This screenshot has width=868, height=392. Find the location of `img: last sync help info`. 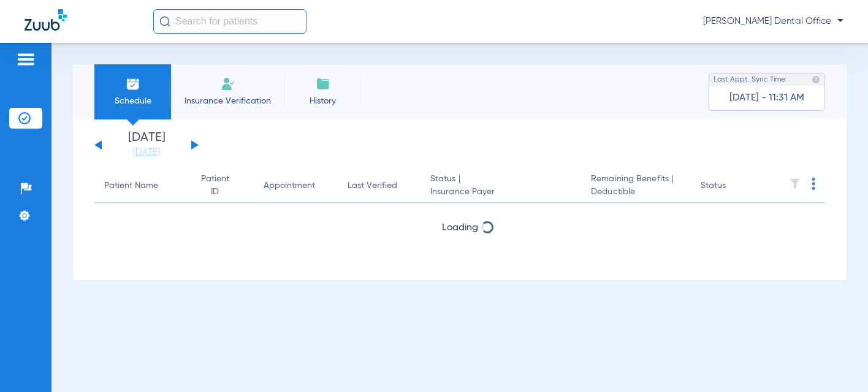

img: last sync help info is located at coordinates (816, 79).